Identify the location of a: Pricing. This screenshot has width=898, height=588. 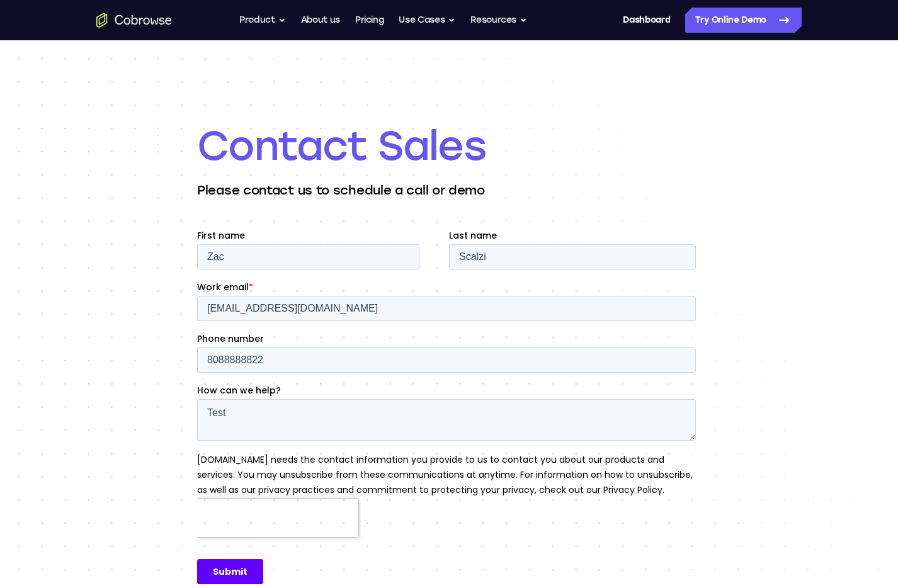
(370, 20).